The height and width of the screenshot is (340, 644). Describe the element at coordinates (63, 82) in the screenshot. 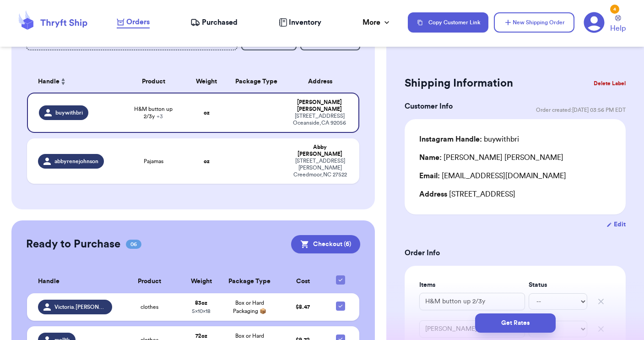

I see `button: Sort ascending` at that location.